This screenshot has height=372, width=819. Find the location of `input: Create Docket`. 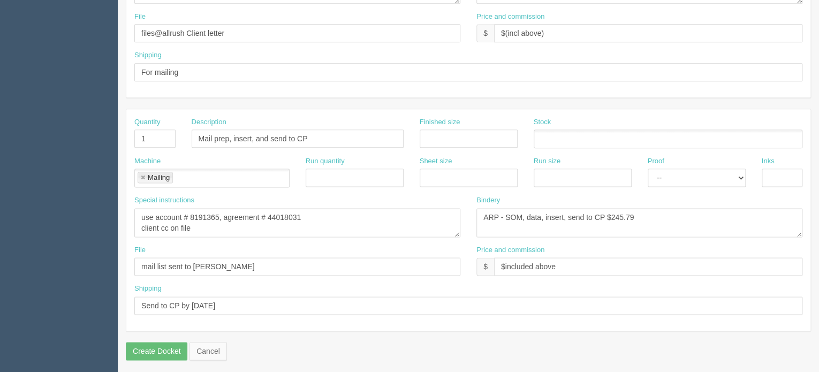

input: Create Docket is located at coordinates (156, 351).